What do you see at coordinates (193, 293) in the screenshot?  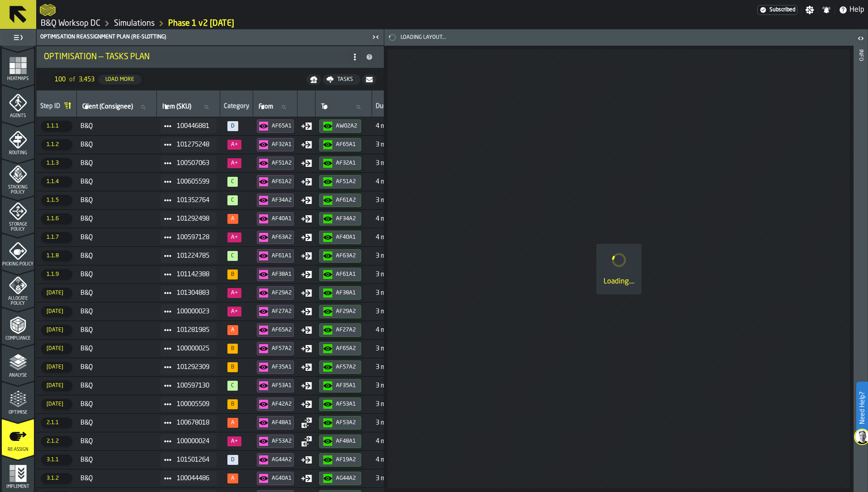 I see `span: 101304883` at bounding box center [193, 293].